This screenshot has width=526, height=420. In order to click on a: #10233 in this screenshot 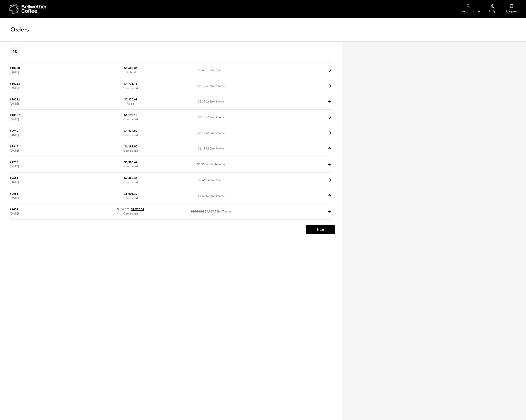, I will do `click(15, 84)`.